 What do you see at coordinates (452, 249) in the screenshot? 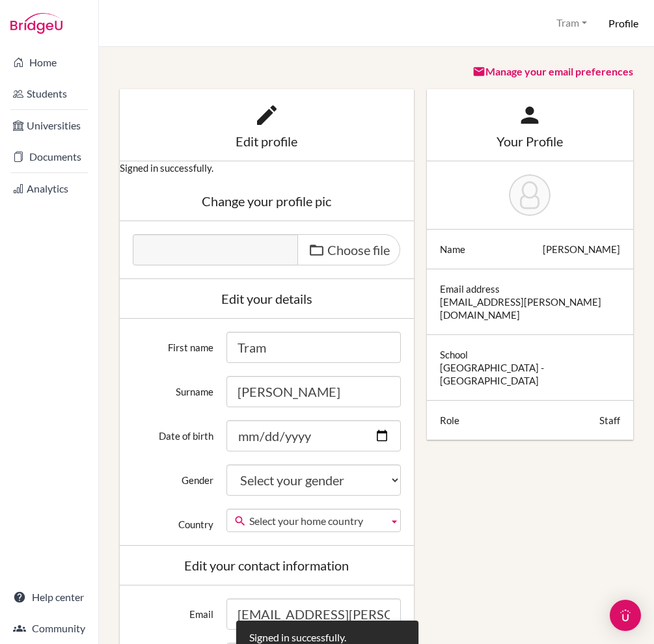
I see `div: Name` at bounding box center [452, 249].